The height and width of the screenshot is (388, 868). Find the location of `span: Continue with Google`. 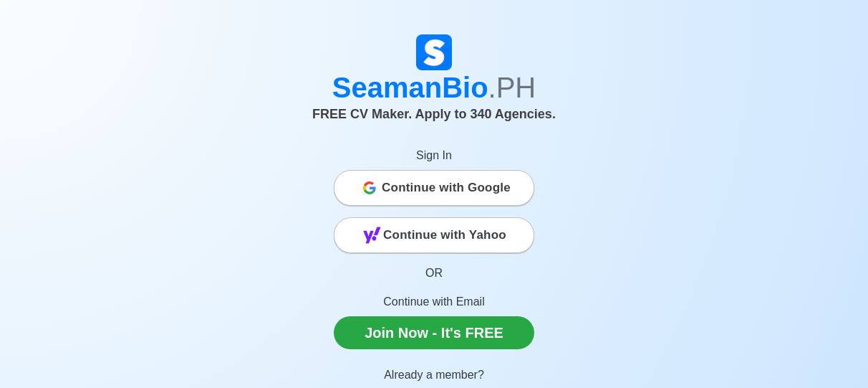

span: Continue with Google is located at coordinates (447, 188).